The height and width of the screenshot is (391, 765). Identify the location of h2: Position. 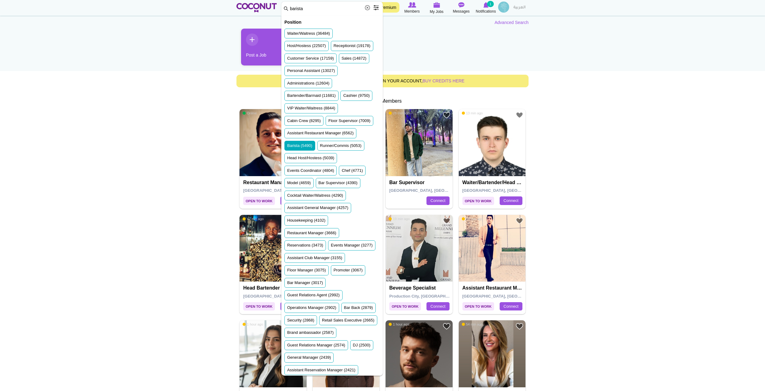
(332, 22).